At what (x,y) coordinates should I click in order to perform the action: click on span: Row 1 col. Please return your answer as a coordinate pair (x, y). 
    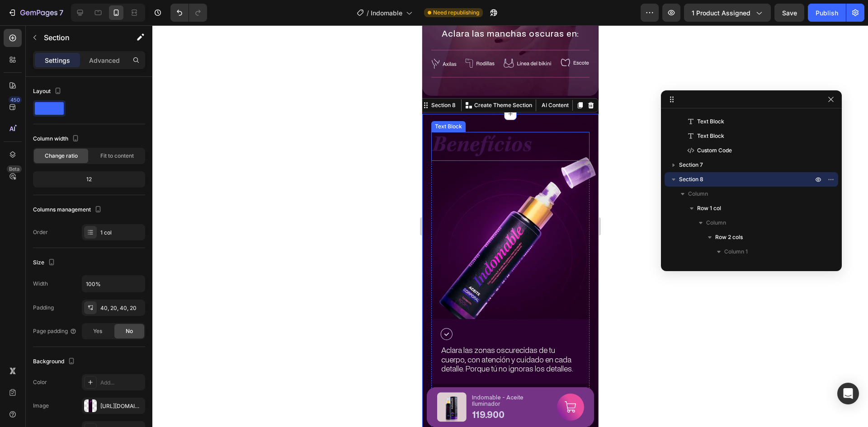
    Looking at the image, I should click on (709, 209).